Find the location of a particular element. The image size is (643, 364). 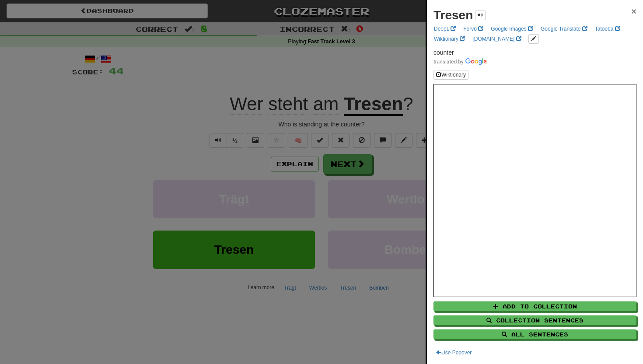

button: Close is located at coordinates (634, 11).